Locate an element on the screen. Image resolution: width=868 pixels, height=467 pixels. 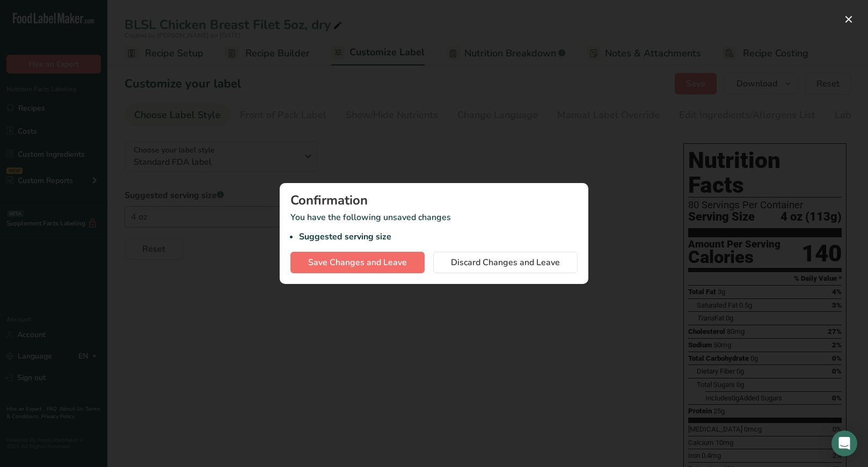
div: Confirmation is located at coordinates (434, 200).